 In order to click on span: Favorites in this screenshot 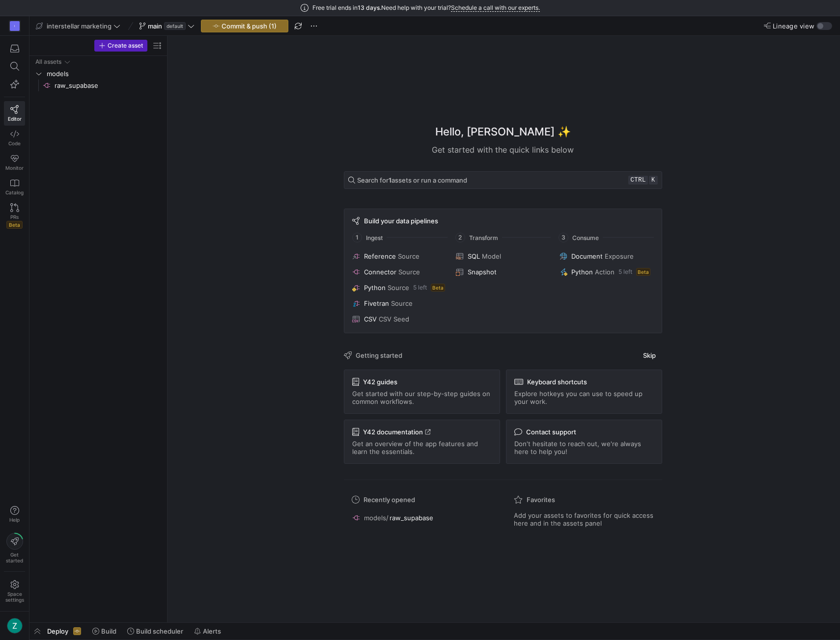, I will do `click(541, 499)`.